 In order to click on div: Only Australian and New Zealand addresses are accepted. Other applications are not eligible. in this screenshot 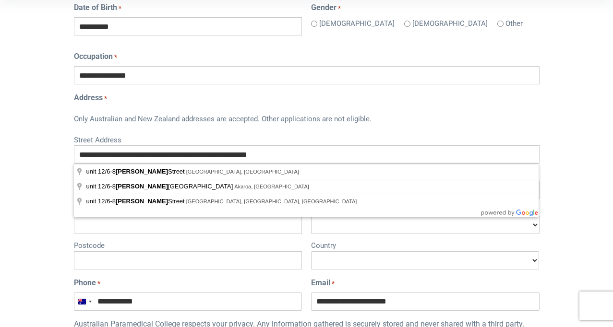, I will do `click(307, 120)`.